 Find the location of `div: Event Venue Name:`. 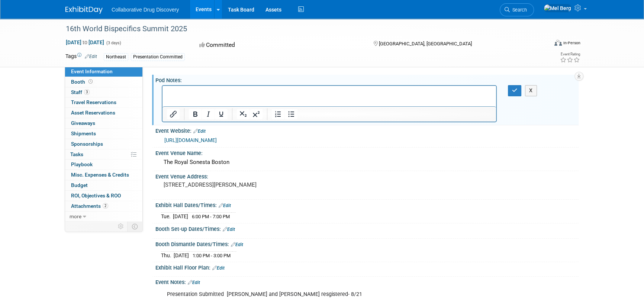

div: Event Venue Name: is located at coordinates (367, 152).